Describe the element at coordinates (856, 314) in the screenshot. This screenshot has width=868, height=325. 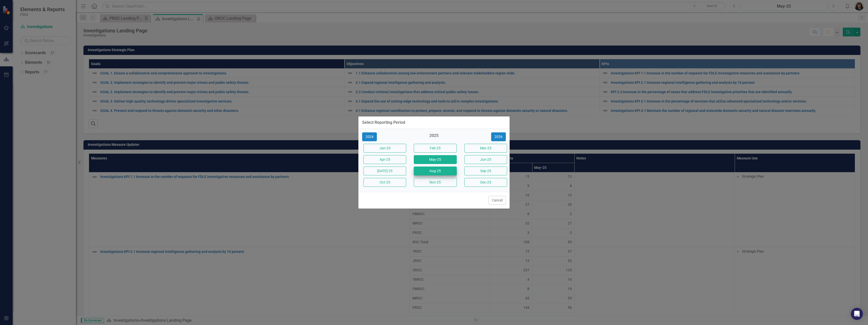
I see `div: Open Intercom Messenger` at that location.